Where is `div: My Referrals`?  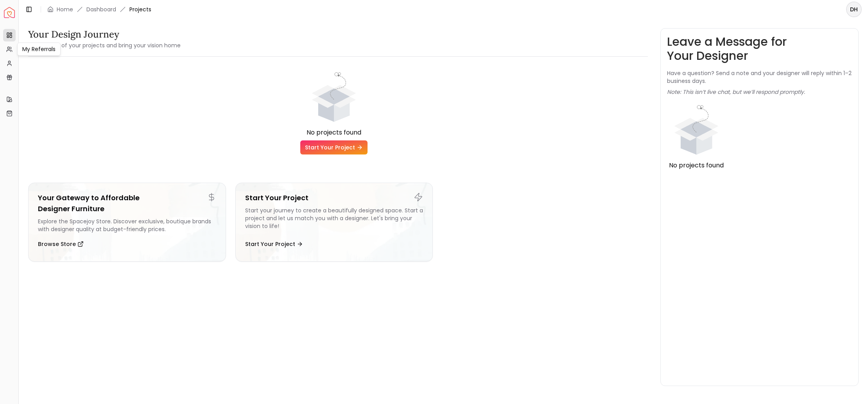 div: My Referrals is located at coordinates (39, 49).